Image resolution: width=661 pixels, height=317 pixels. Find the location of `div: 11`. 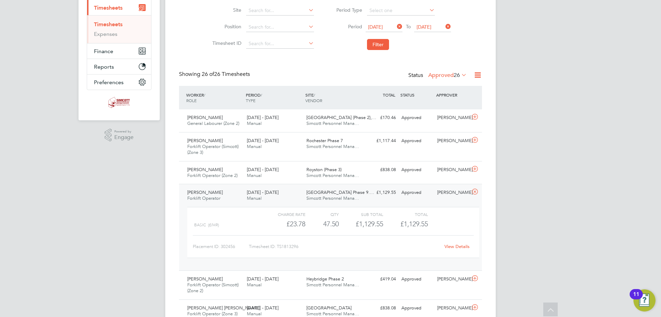

div: 11 is located at coordinates (637, 298).